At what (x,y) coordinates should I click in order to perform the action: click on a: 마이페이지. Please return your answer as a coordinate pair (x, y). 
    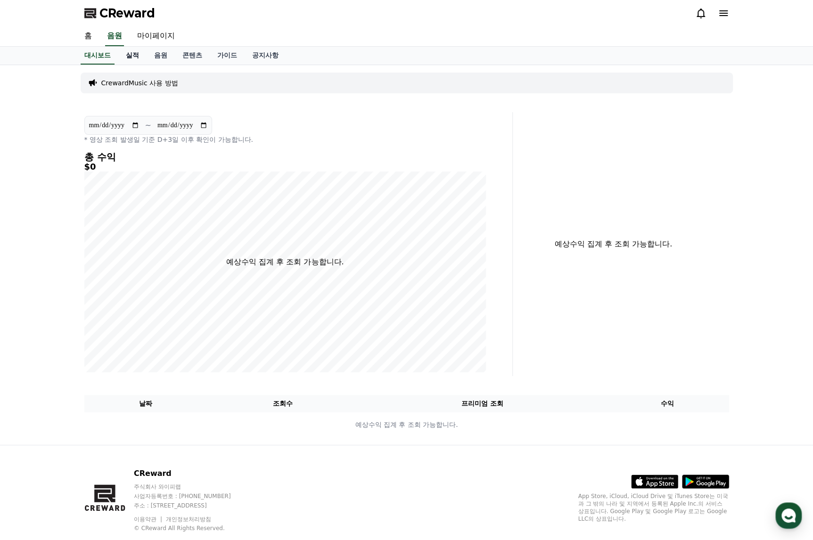
    Looking at the image, I should click on (156, 36).